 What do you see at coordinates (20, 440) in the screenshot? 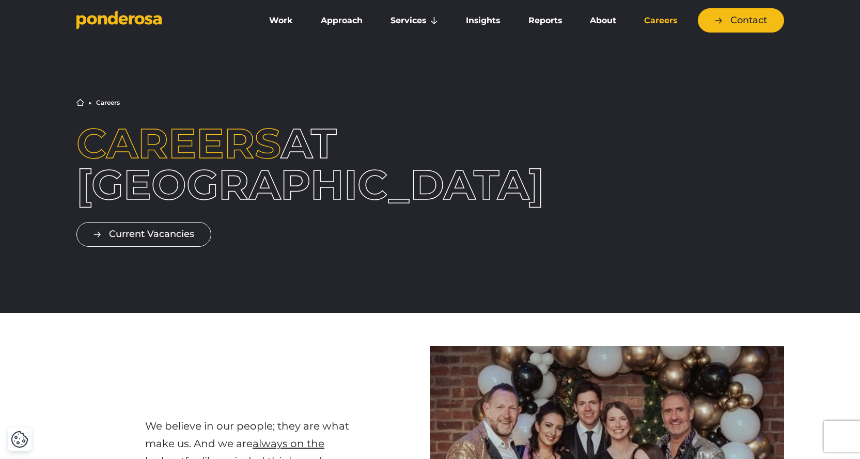
I see `img: Revisit consent button` at bounding box center [20, 440].